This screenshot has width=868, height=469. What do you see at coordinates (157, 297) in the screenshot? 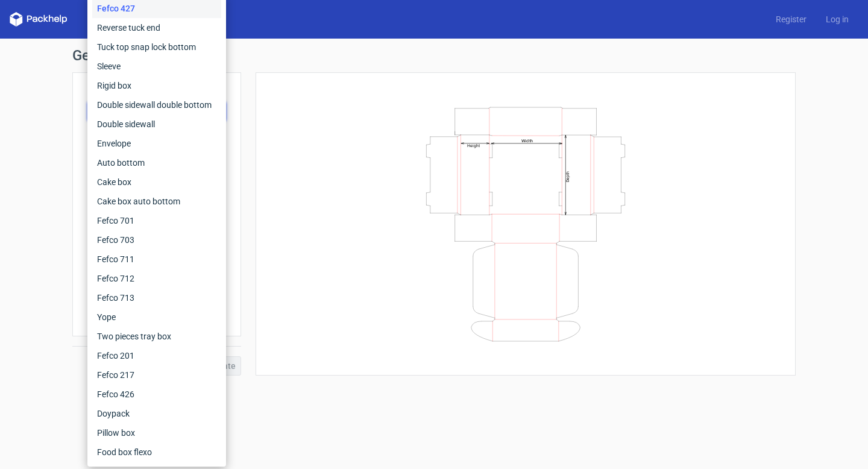
I see `div: Fefco 713` at bounding box center [157, 297].